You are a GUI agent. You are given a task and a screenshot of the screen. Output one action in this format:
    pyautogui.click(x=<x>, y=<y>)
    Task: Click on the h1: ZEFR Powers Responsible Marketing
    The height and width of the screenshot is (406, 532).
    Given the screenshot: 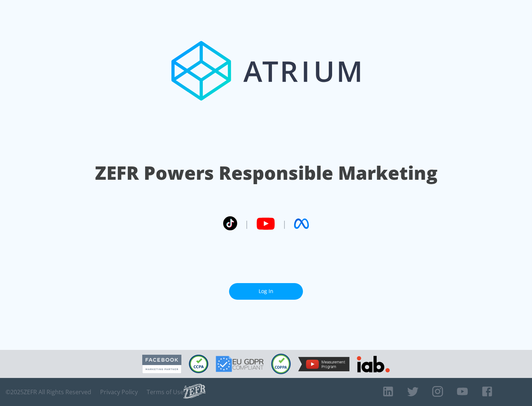 What is the action you would take?
    pyautogui.click(x=266, y=173)
    